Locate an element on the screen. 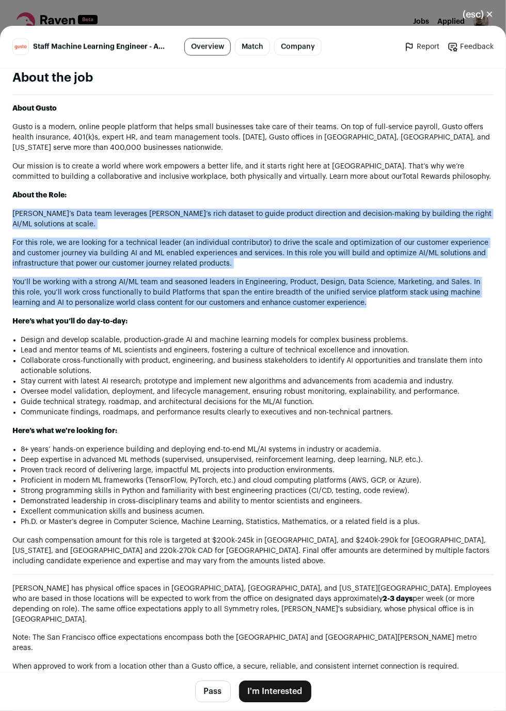 This screenshot has height=711, width=506. li: Collaborate cross-functionally with product, engineering, and business stakeholders to identify A... is located at coordinates (257, 366).